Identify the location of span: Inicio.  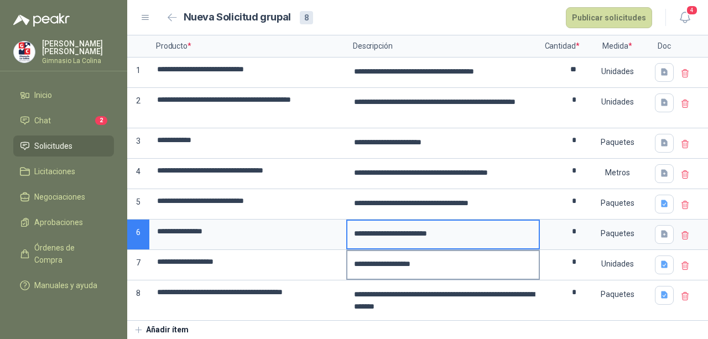
(43, 95).